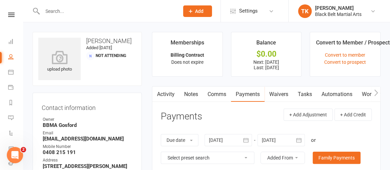 This screenshot has height=170, width=390. What do you see at coordinates (87, 119) in the screenshot?
I see `div: Owner` at bounding box center [87, 119].